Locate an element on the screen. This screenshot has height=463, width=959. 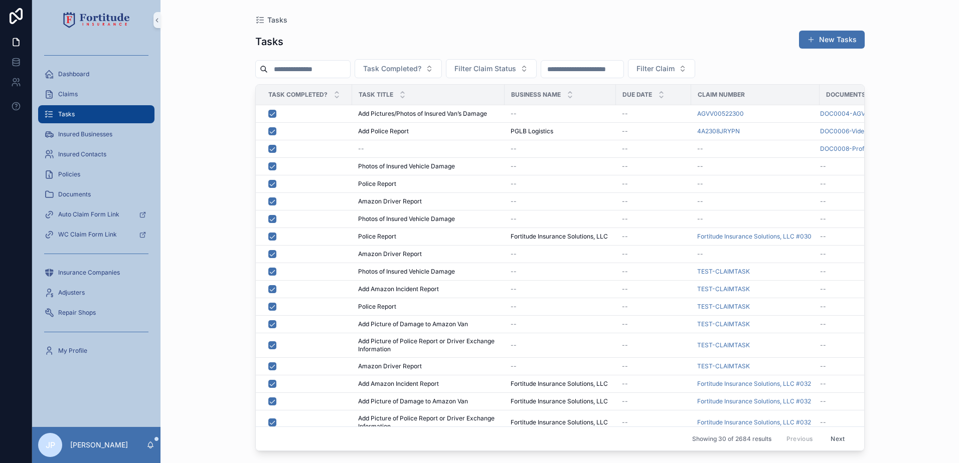
span: Dashboard is located at coordinates (74, 74).